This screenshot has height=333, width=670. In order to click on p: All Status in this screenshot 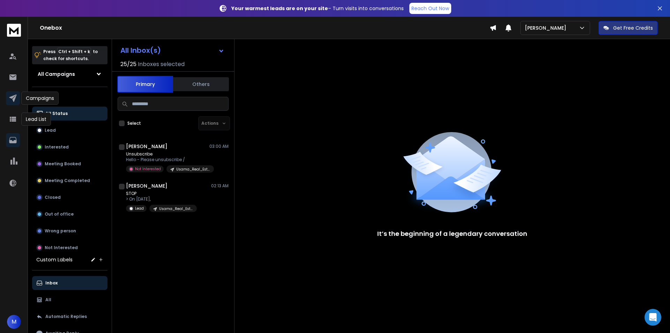, I will do `click(57, 113)`.